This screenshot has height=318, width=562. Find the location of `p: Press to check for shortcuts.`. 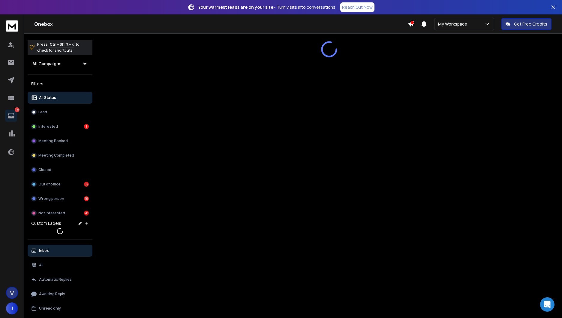

p: Press to check for shortcuts. is located at coordinates (58, 47).